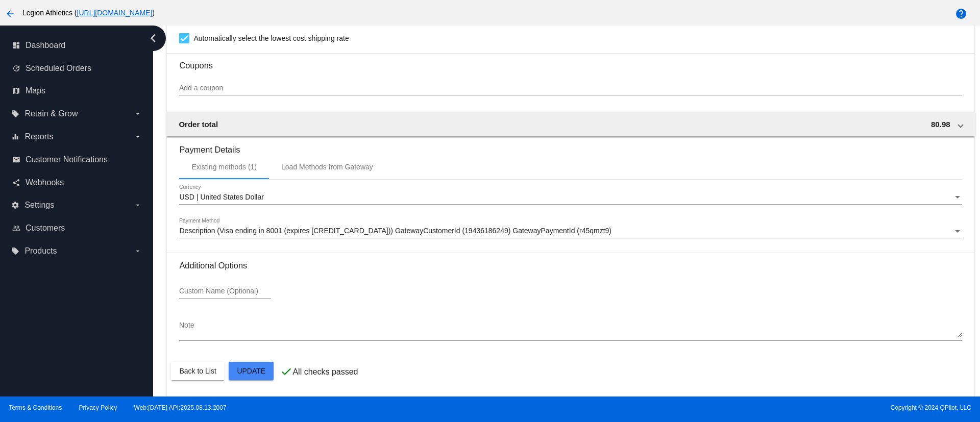  I want to click on mat-icon: help, so click(961, 14).